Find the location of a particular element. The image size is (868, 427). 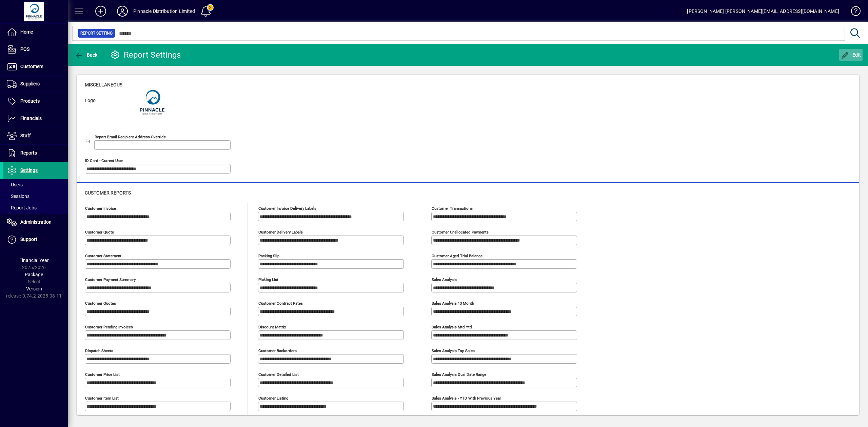

a: Financials is located at coordinates (36, 118).